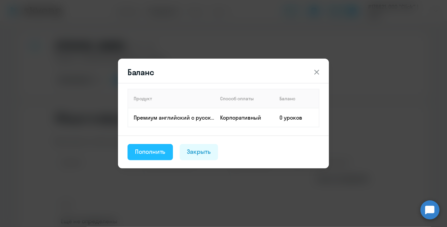 The image size is (447, 227). What do you see at coordinates (244, 99) in the screenshot?
I see `th: Способ оплаты` at bounding box center [244, 99].